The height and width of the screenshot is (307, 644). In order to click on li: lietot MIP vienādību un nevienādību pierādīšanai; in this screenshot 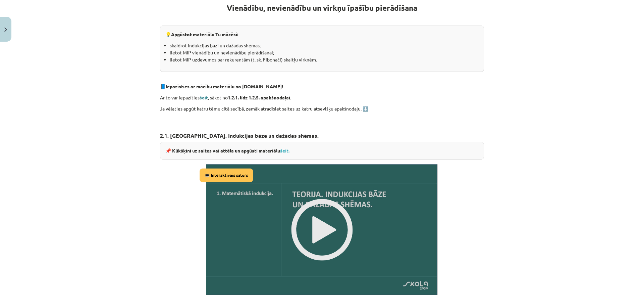, I will do `click(324, 53)`.